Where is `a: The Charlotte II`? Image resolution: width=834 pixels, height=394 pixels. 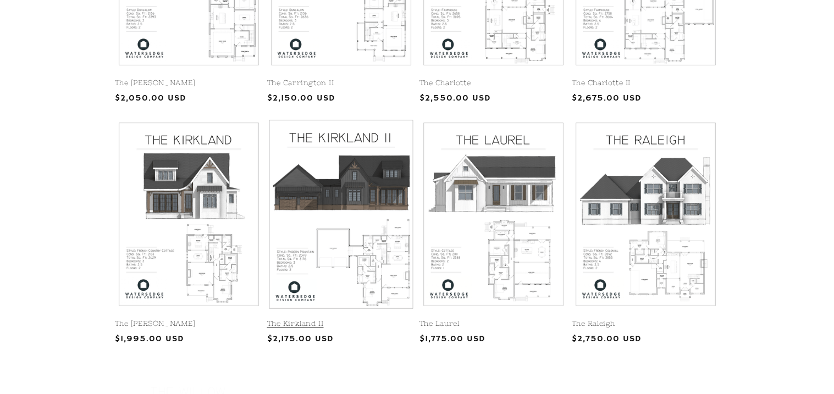 a: The Charlotte II is located at coordinates (646, 83).